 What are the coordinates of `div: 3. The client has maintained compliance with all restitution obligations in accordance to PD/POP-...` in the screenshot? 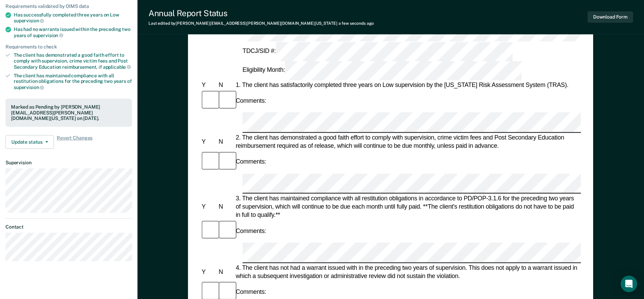 It's located at (407, 206).